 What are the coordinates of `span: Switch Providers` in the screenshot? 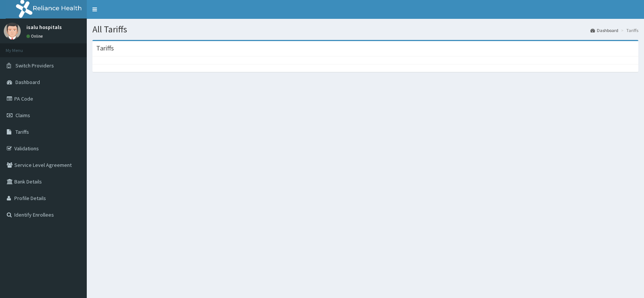 It's located at (35, 66).